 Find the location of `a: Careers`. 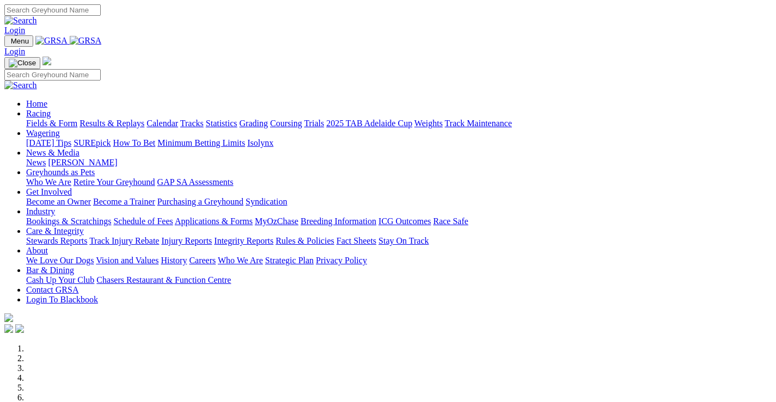

a: Careers is located at coordinates (202, 260).